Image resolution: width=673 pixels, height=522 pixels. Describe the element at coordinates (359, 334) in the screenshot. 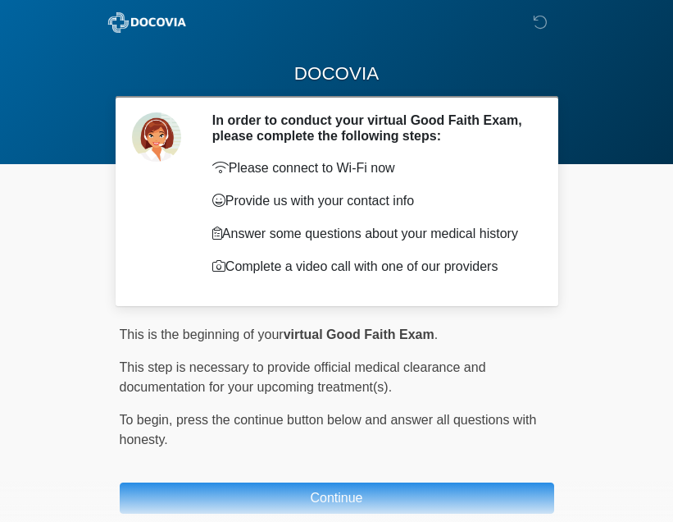

I see `strong: virtual Good Faith Exam` at that location.